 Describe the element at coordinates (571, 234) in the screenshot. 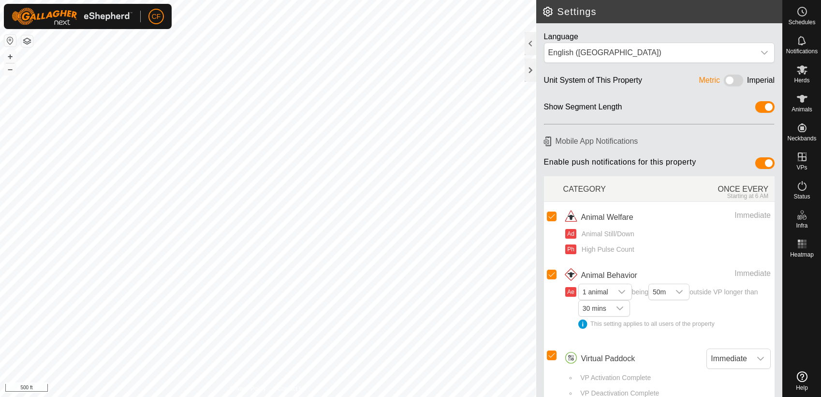

I see `button: Ad` at that location.